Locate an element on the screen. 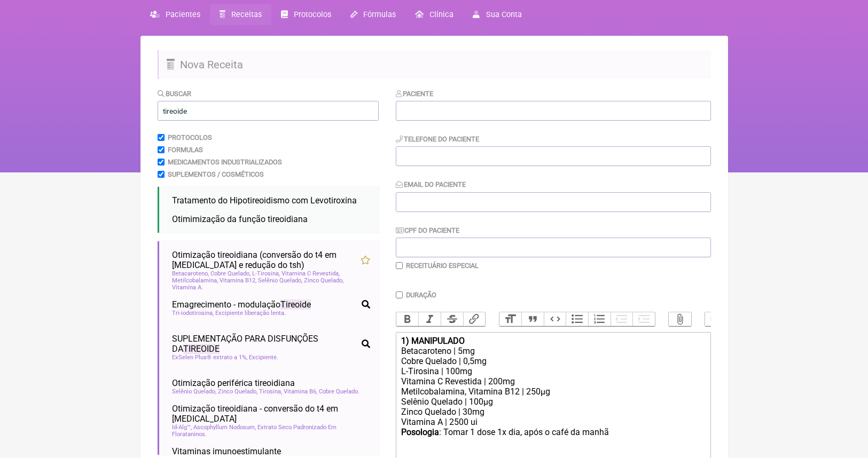  span: Otimimização da função tireoidiana is located at coordinates (240, 219).